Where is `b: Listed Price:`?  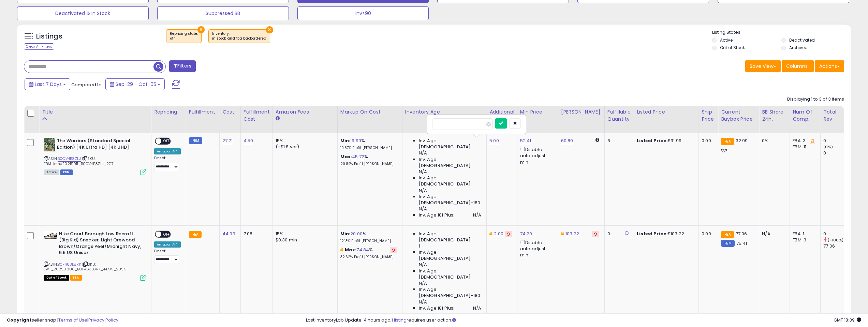 b: Listed Price: is located at coordinates (652, 140).